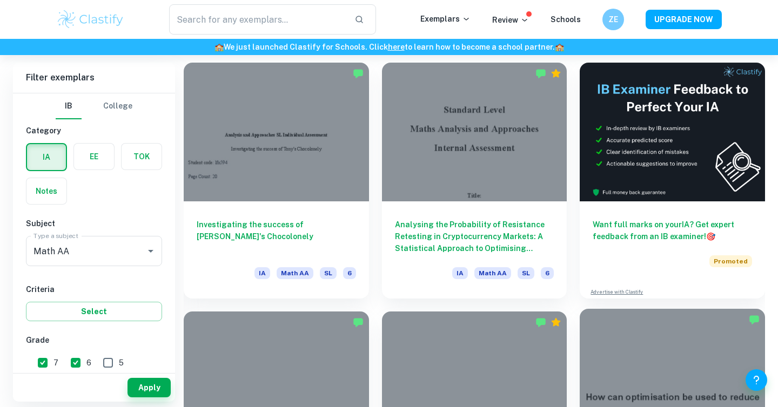 The height and width of the screenshot is (407, 778). What do you see at coordinates (756, 380) in the screenshot?
I see `button: Help and Feedback` at bounding box center [756, 380].